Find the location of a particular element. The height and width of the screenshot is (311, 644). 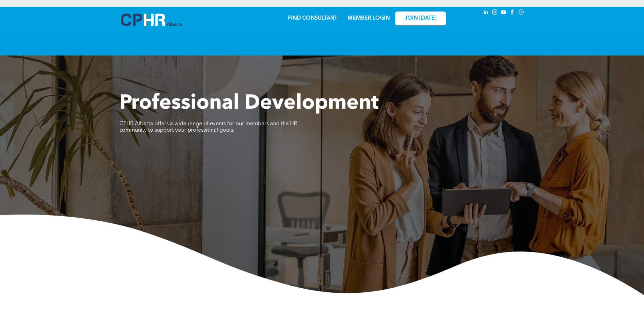

a: instagram is located at coordinates (494, 13).